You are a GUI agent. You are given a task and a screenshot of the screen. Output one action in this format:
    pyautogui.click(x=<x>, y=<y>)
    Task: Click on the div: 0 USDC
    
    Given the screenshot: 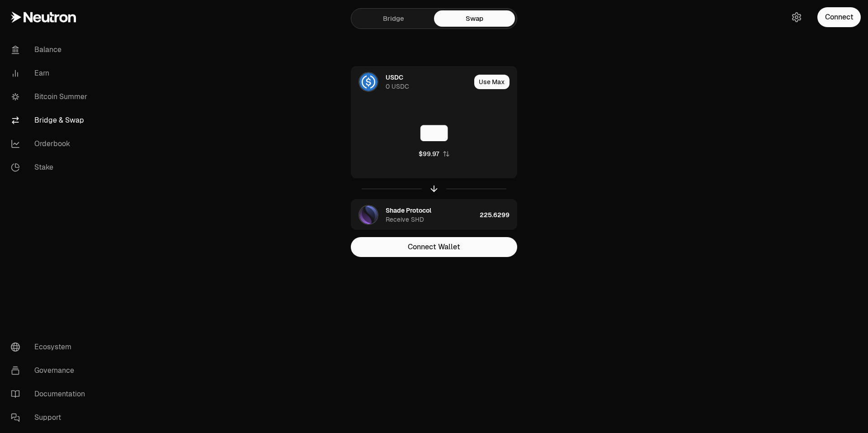 What is the action you would take?
    pyautogui.click(x=397, y=87)
    